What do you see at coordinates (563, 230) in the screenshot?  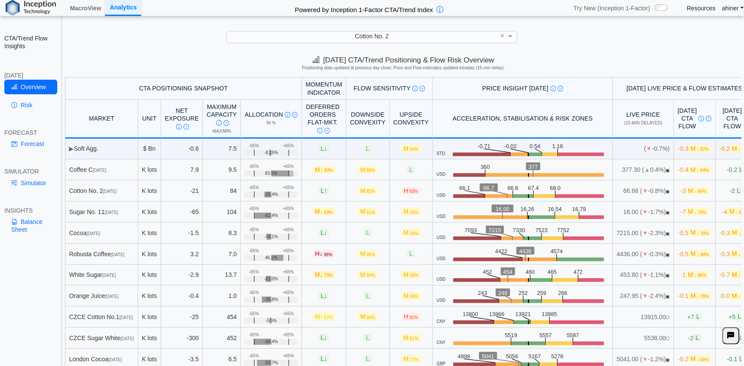 I see `text: 7752` at bounding box center [563, 230].